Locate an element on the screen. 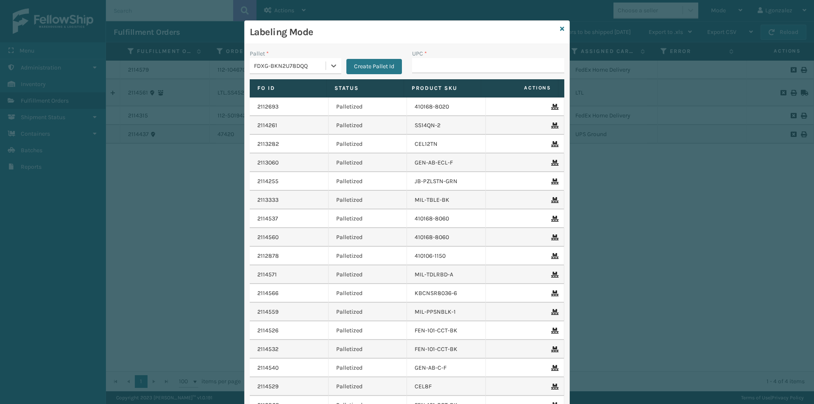  a: 2114559 is located at coordinates (268, 312).